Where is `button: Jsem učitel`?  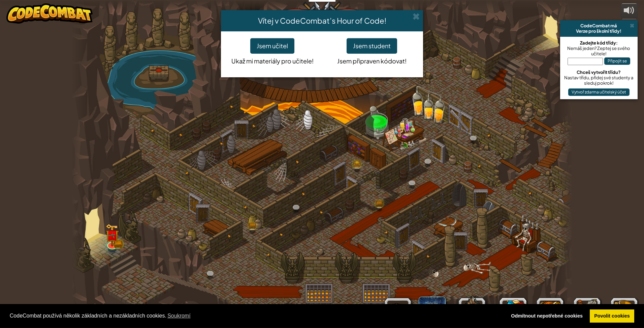 button: Jsem učitel is located at coordinates (272, 46).